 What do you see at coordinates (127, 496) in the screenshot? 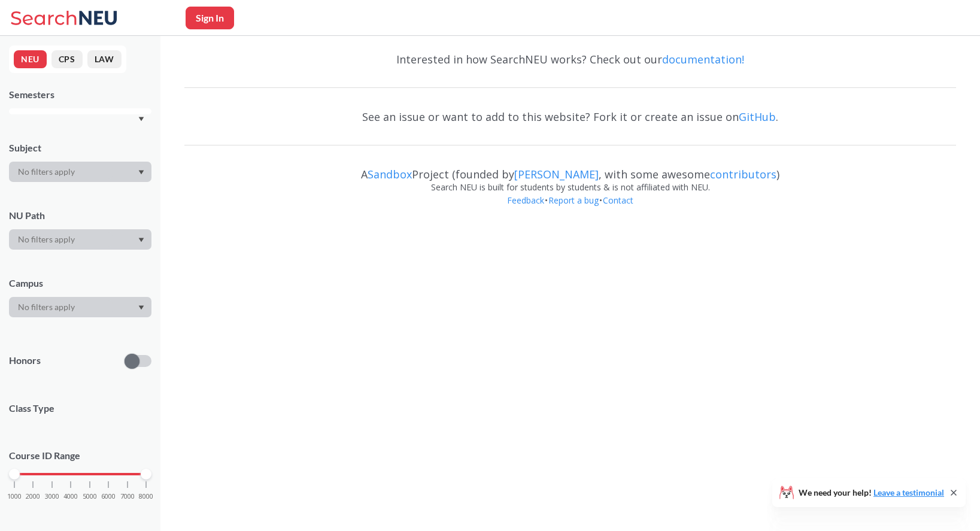
I see `span: 7000` at bounding box center [127, 496].